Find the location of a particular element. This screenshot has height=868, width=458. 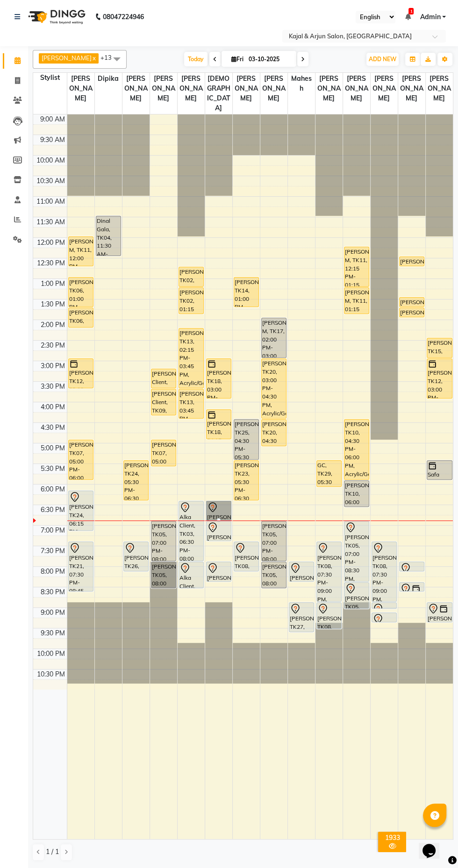

span: 1 / 1 is located at coordinates (53, 852).